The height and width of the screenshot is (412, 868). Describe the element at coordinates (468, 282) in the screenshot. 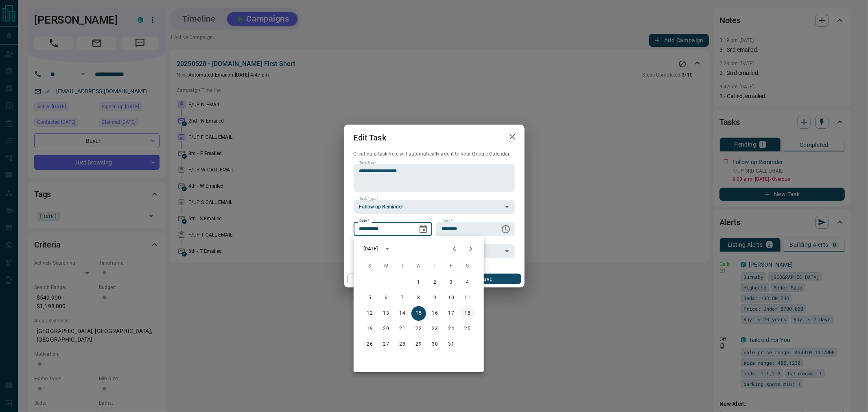

I see `button: 4` at that location.